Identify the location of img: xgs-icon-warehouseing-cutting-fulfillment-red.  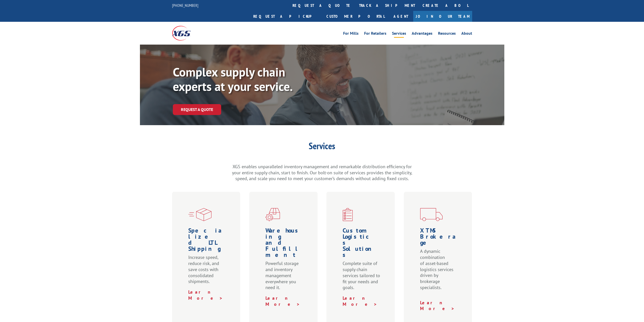
(273, 215).